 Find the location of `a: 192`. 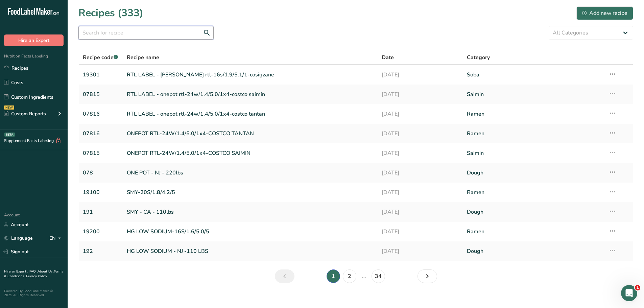

a: 192 is located at coordinates (100, 251).